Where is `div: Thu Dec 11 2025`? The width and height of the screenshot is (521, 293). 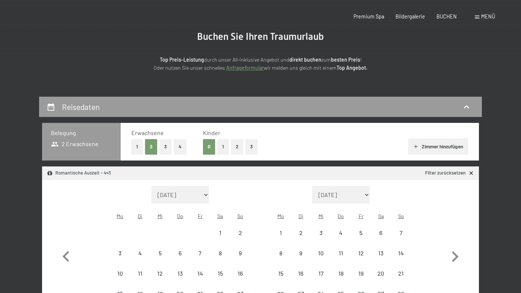 div: Thu Dec 11 2025 is located at coordinates (341, 253).